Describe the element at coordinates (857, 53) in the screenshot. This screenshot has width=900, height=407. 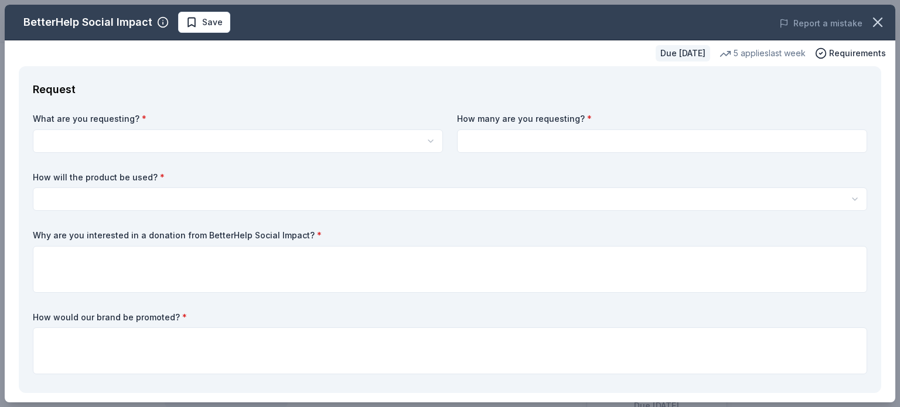
I see `span: Requirements` at that location.